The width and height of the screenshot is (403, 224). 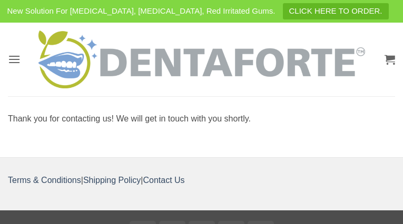 What do you see at coordinates (390, 60) in the screenshot?
I see `a: View cart` at bounding box center [390, 60].